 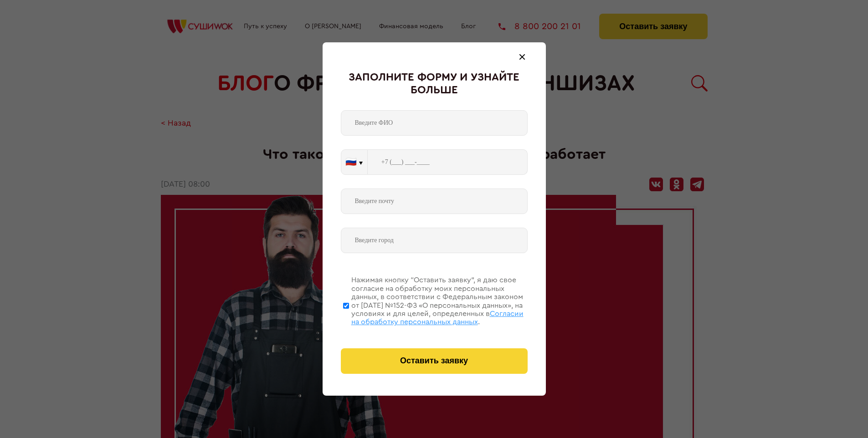 What do you see at coordinates (437, 318) in the screenshot?
I see `span: Согласии на обработку персональных данных` at bounding box center [437, 318].